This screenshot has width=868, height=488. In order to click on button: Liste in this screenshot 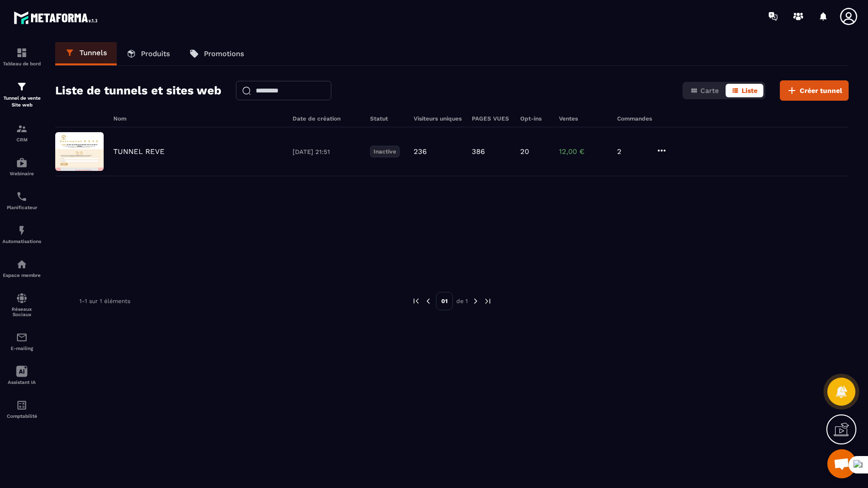, I will do `click(744, 90)`.